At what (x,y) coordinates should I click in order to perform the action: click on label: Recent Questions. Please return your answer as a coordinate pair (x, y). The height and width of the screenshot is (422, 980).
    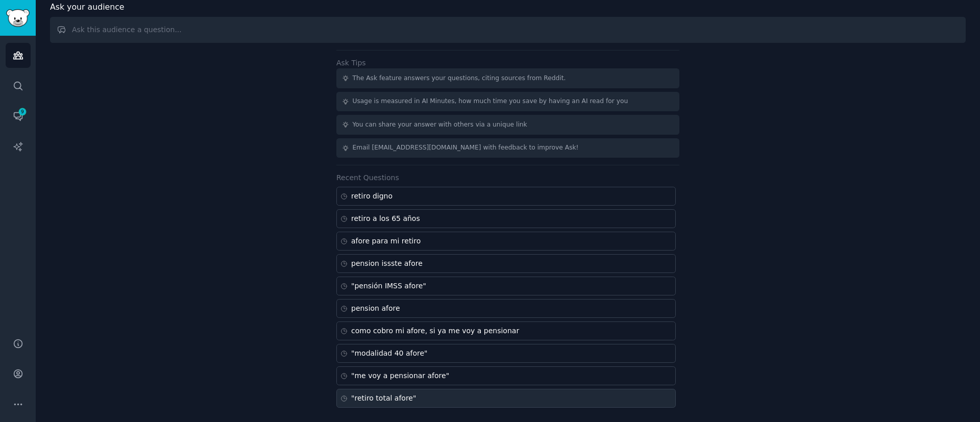
    Looking at the image, I should click on (368, 178).